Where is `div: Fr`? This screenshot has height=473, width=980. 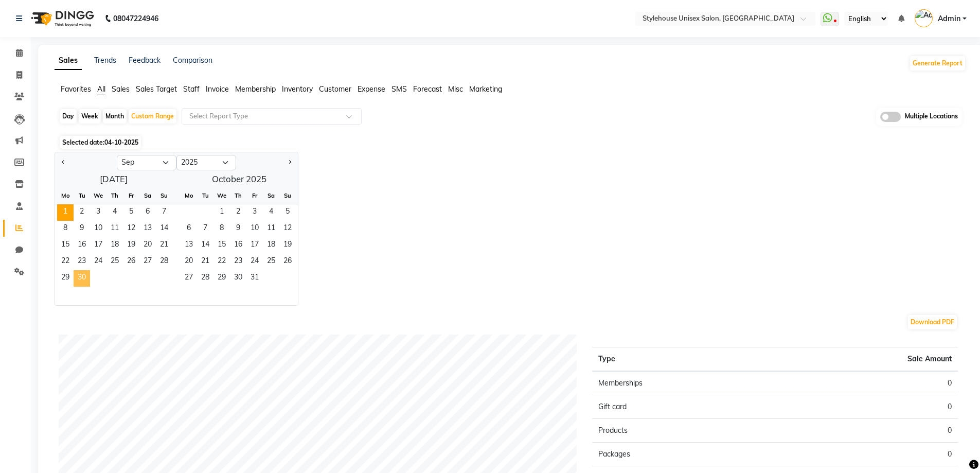 div: Fr is located at coordinates (254, 195).